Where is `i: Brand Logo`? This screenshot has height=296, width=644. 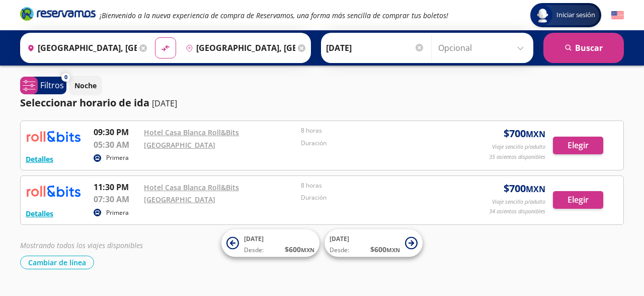 i: Brand Logo is located at coordinates (58, 13).